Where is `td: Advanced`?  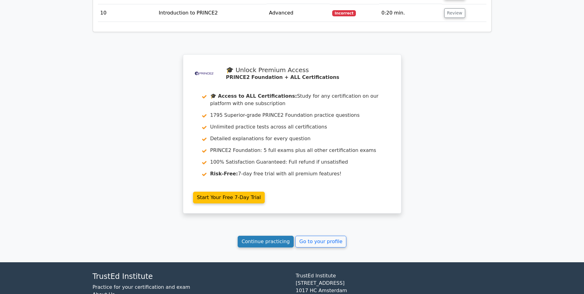 td: Advanced is located at coordinates (298, 13).